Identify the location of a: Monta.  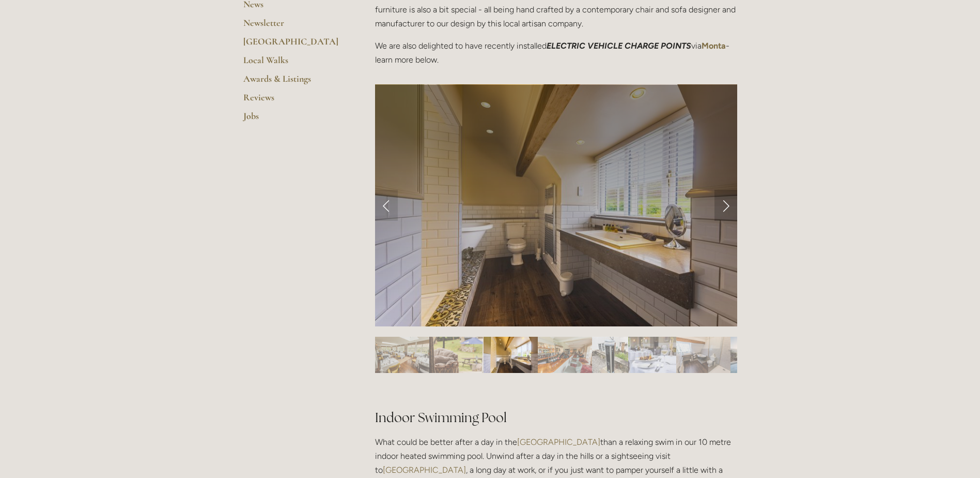
(714, 45).